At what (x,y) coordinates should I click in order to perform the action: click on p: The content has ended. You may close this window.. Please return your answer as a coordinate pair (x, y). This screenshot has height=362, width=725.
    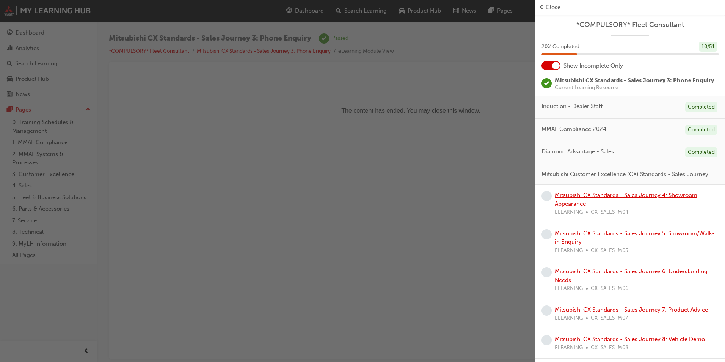
    Looking at the image, I should click on (296, 23).